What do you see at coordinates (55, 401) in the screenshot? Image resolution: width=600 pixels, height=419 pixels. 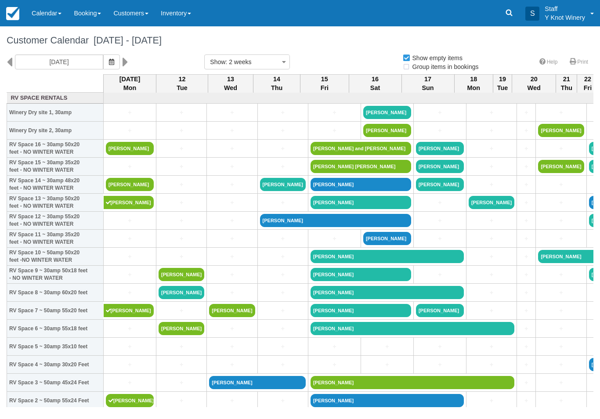 I see `th: RV Space 2 ~ 50amp 55x24 Feet` at bounding box center [55, 401].